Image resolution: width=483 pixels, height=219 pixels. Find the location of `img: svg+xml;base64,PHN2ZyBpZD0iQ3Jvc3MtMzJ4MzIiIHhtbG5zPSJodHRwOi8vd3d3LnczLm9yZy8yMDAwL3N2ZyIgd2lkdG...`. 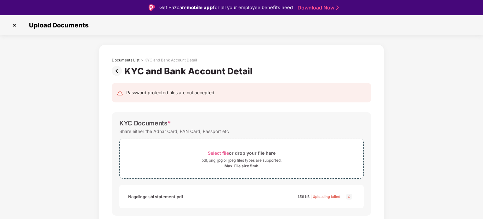

img: svg+xml;base64,PHN2ZyBpZD0iQ3Jvc3MtMzJ4MzIiIHhtbG5zPSJodHRwOi8vd3d3LnczLm9yZy8yMDAwL3N2ZyIgd2lkdG... is located at coordinates (14, 25).